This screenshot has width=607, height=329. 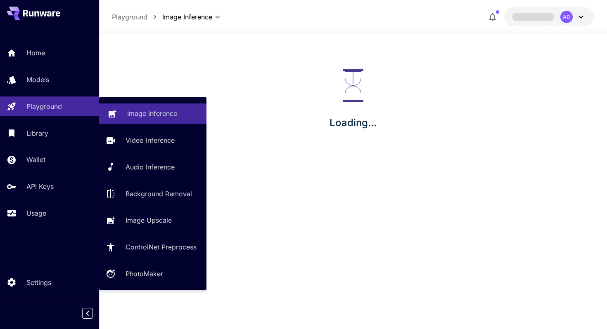 What do you see at coordinates (153, 194) in the screenshot?
I see `a: Background Removal` at bounding box center [153, 194].